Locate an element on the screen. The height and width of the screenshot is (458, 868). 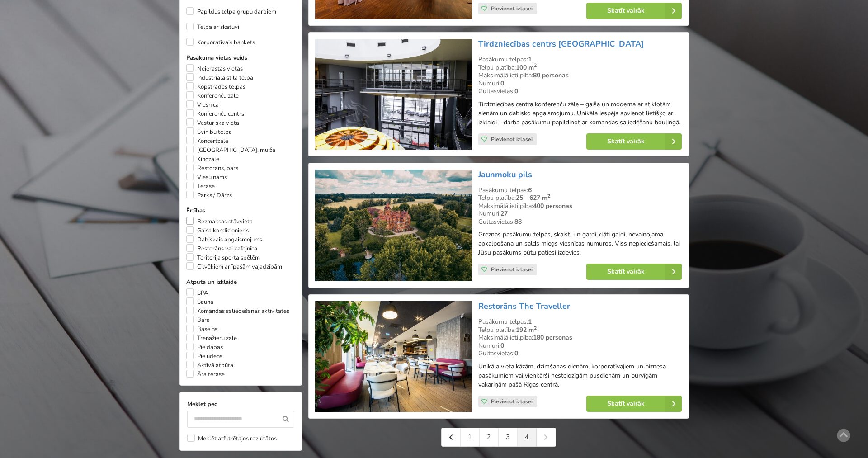
label: Bezmaksas stāvvieta is located at coordinates (219, 222).